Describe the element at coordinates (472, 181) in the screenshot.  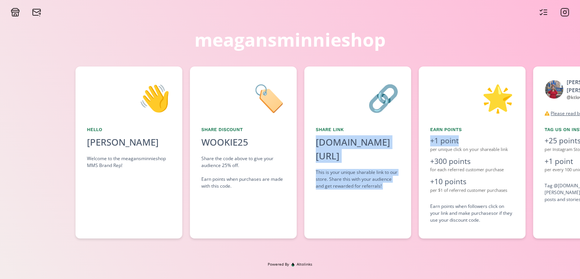
I see `div: +10 points` at that location.